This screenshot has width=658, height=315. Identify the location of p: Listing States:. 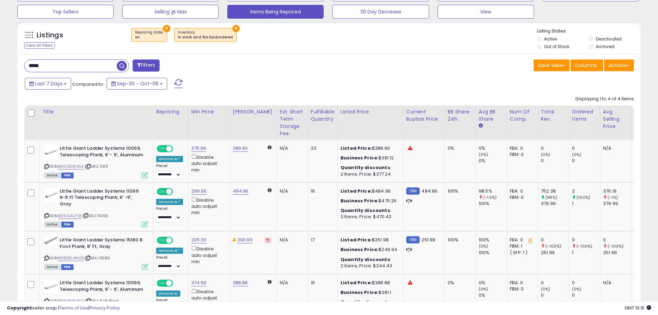
(589, 31).